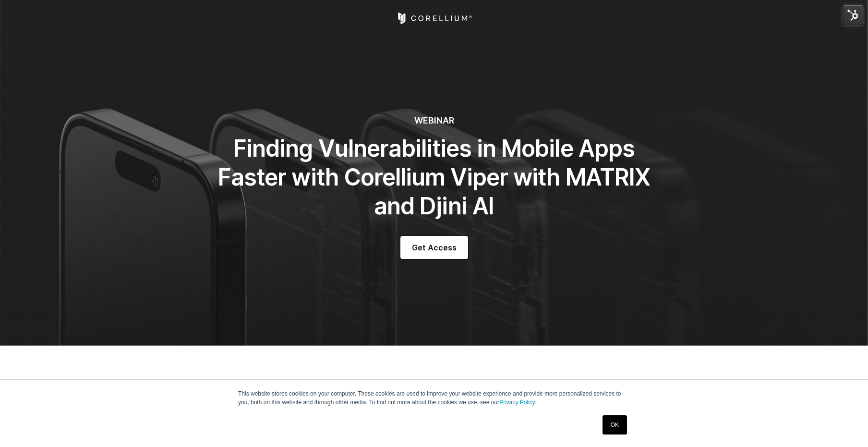  Describe the element at coordinates (518, 402) in the screenshot. I see `a: Privacy Policy.` at that location.